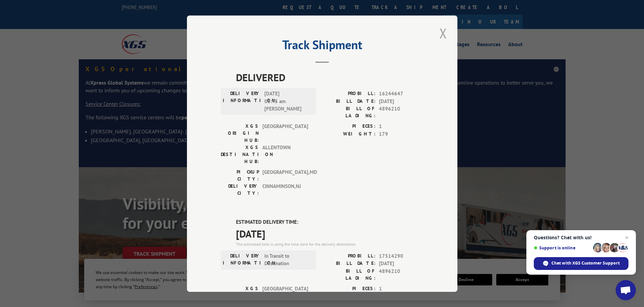 Image resolution: width=644 pixels, height=307 pixels. What do you see at coordinates (287, 260) in the screenshot?
I see `span: In Transit to Destination` at bounding box center [287, 260].